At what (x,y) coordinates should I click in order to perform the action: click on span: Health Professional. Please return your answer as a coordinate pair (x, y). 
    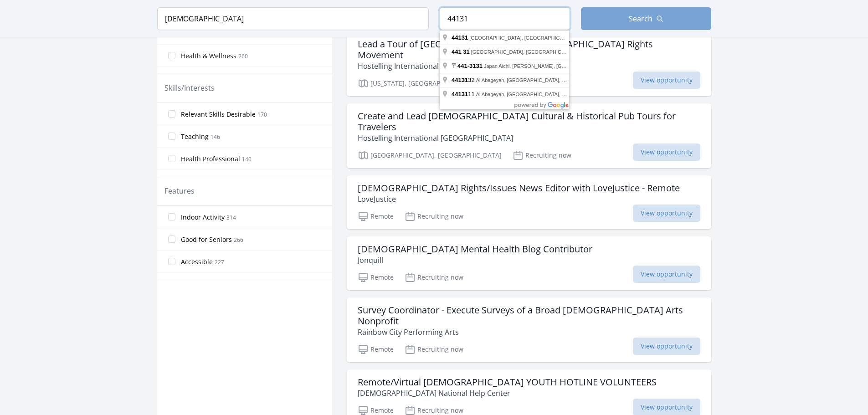
    Looking at the image, I should click on (211, 159).